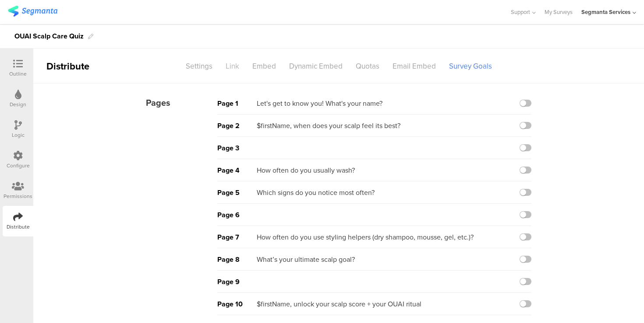  I want to click on div: OUAI Scalp Care Quiz, so click(49, 37).